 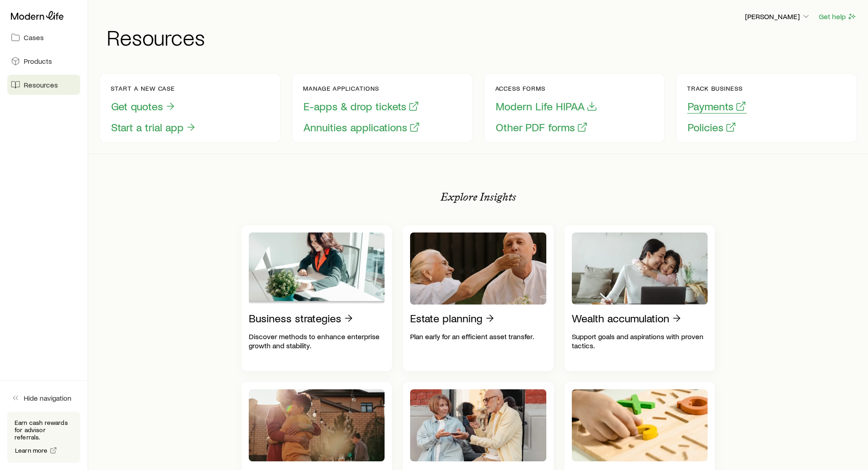 I want to click on p: Access forms, so click(x=546, y=88).